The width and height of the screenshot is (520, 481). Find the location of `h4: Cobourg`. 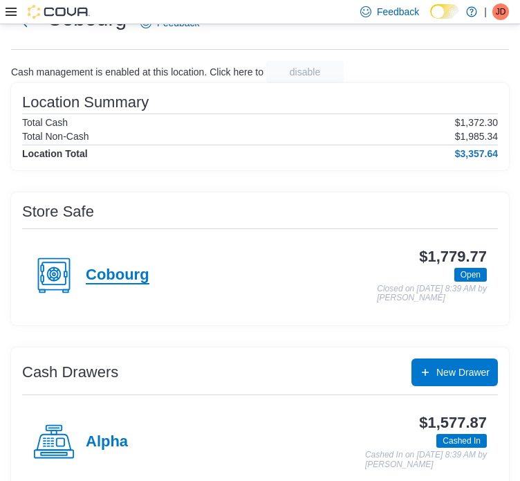

h4: Cobourg is located at coordinates (118, 275).